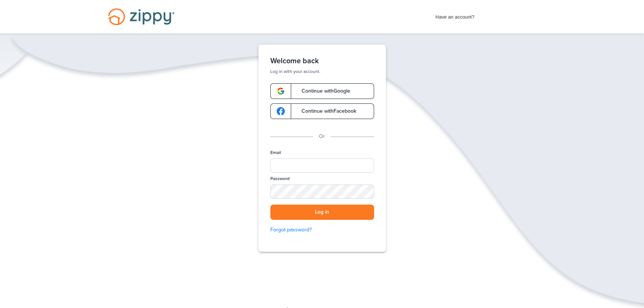  I want to click on input: Email, so click(322, 165).